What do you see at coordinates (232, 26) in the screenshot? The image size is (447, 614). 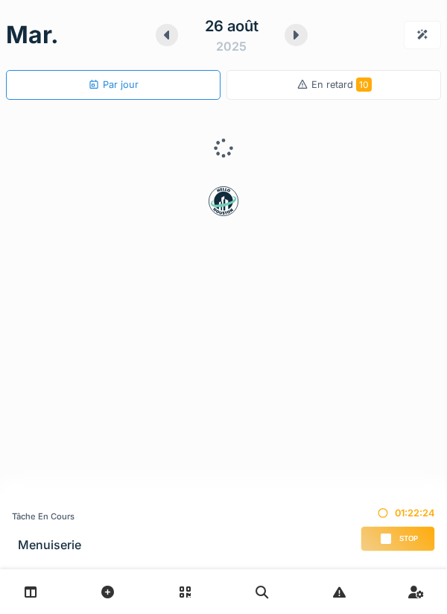 I see `div: 26 août` at bounding box center [232, 26].